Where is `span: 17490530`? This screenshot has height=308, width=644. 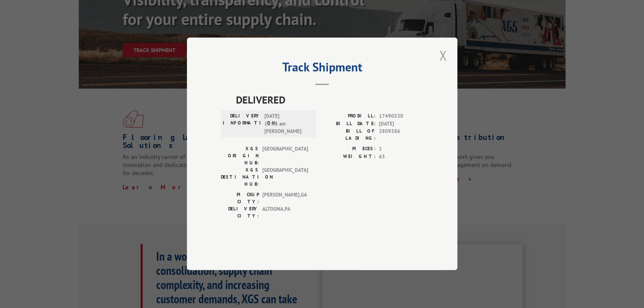
span: 17490530 is located at coordinates (401, 116).